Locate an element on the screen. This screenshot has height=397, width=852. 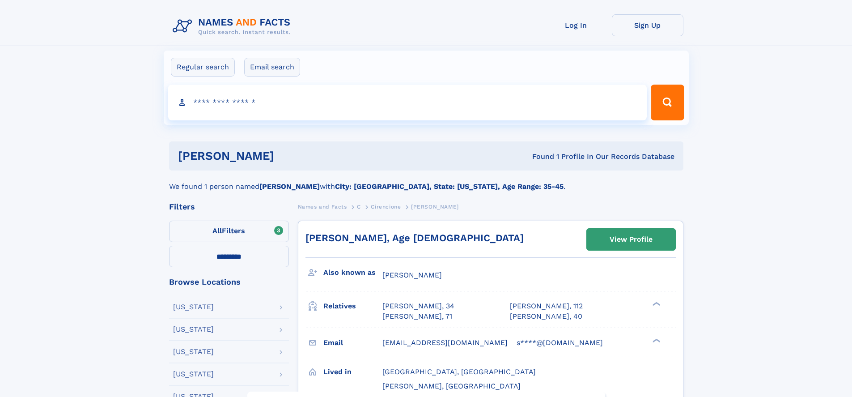
h3: Also known as is located at coordinates (353, 272).